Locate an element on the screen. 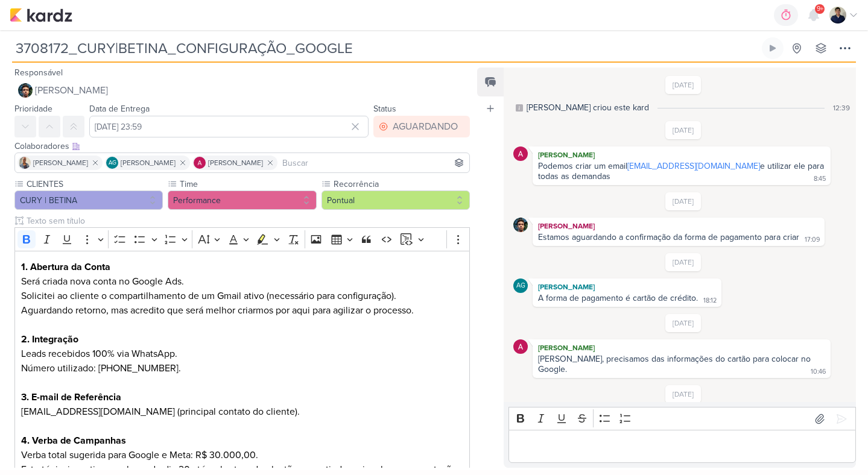 This screenshot has width=868, height=475. div: 18:12 is located at coordinates (710, 300).